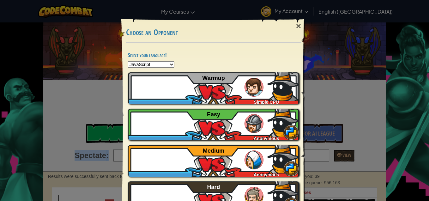 The width and height of the screenshot is (429, 201). Describe the element at coordinates (266, 102) in the screenshot. I see `span: Simple CPU` at that location.